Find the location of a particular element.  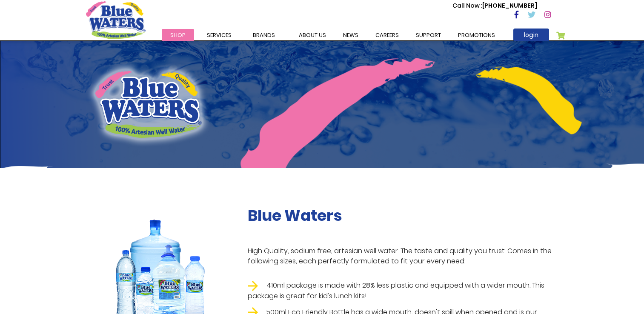

span: Call Now : is located at coordinates (467, 6).